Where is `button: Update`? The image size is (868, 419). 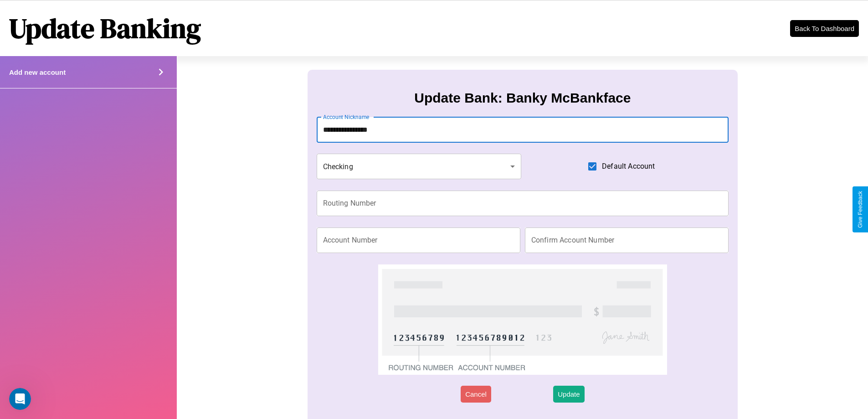 button: Update is located at coordinates (569, 394).